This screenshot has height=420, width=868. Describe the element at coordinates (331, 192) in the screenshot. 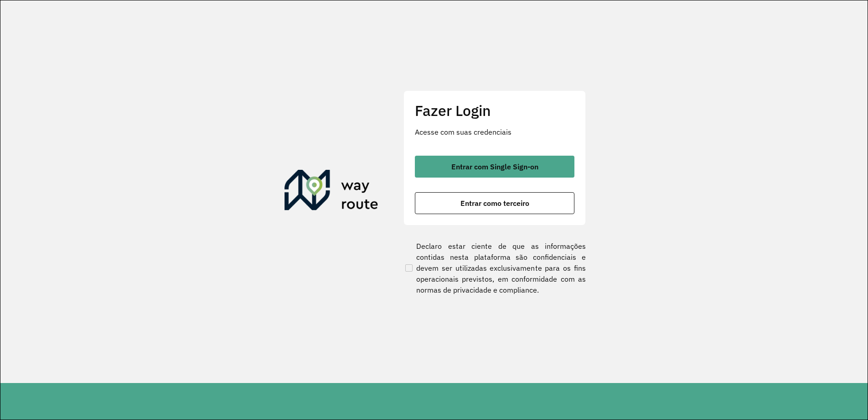

I see `img: Roteirizador AmbevTech` at that location.